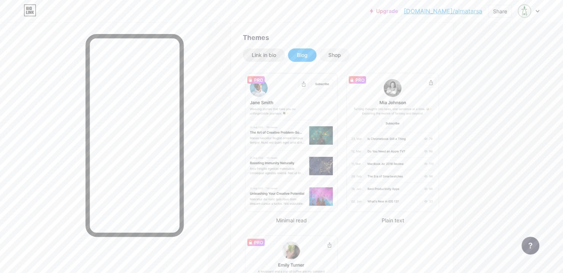 The height and width of the screenshot is (273, 563). What do you see at coordinates (291, 220) in the screenshot?
I see `div: Minimal read` at bounding box center [291, 220].